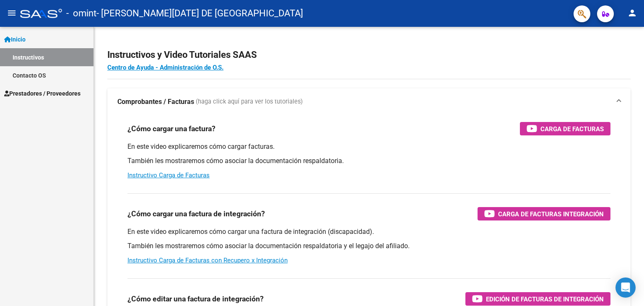  I want to click on span: Edición de Facturas de integración, so click(544, 299).